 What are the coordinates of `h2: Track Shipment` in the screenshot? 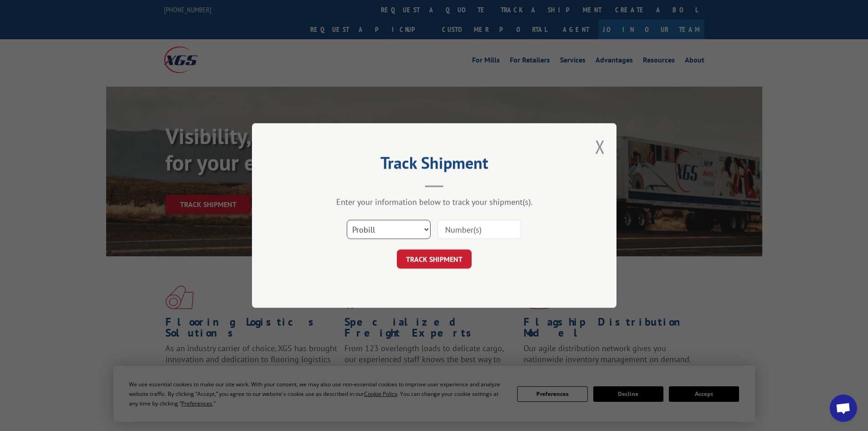 It's located at (434, 165).